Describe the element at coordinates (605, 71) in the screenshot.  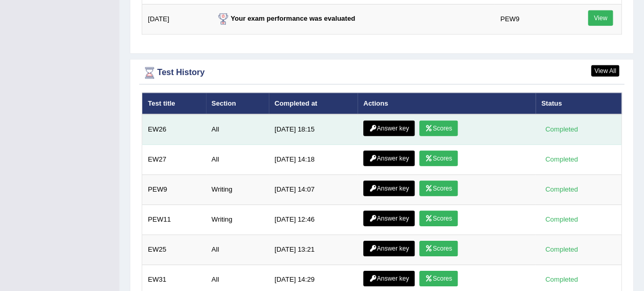
I see `a: View All` at that location.